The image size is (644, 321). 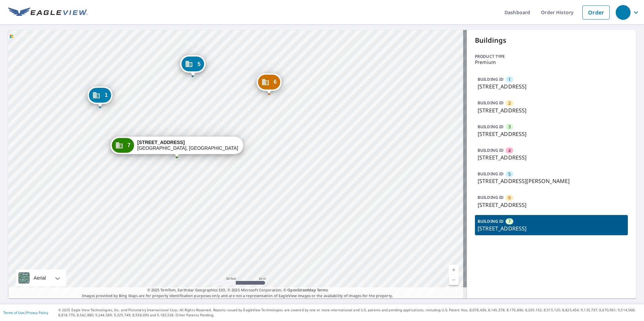 I want to click on div: Dropped pin, building 5, Commercial property, 9 Wood St Lower Paxton, PA 17112, so click(x=193, y=66).